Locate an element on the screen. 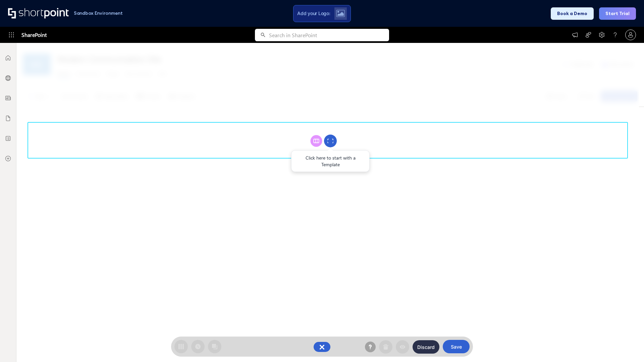 This screenshot has height=362, width=644. input: Search in SharePoint is located at coordinates (329, 35).